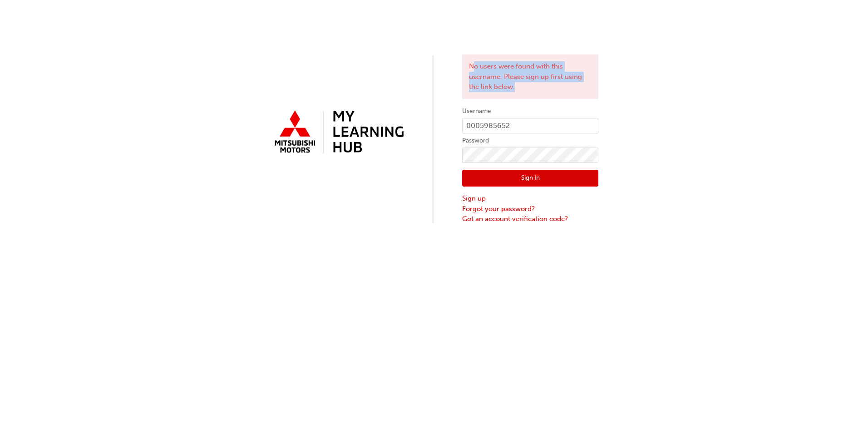  I want to click on a: Got an account verification code?, so click(530, 218).